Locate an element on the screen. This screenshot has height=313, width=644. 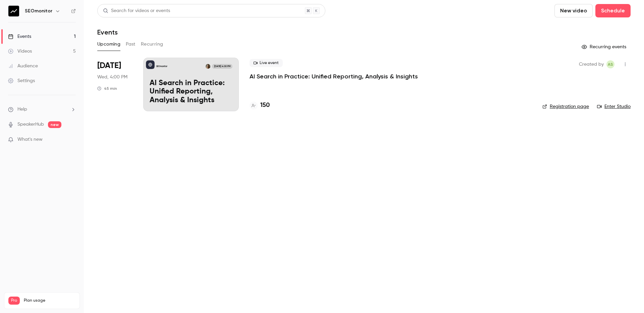
button: Recurring is located at coordinates (152, 44).